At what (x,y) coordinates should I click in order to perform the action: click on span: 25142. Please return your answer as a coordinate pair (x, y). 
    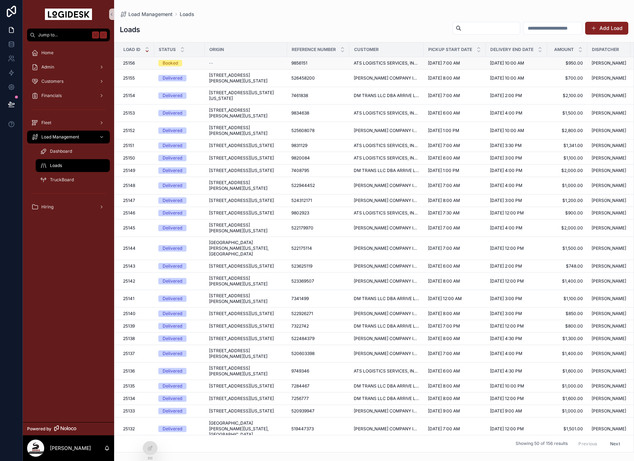
    Looking at the image, I should click on (129, 281).